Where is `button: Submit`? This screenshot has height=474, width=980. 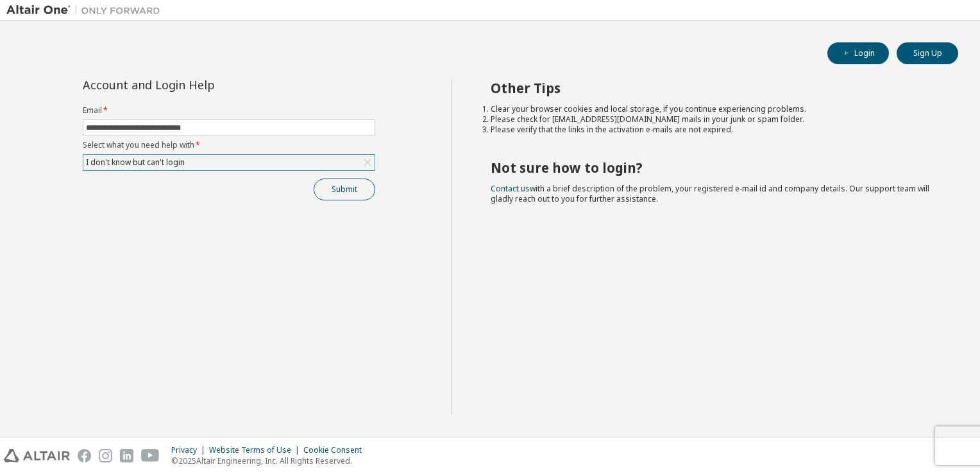
button: Submit is located at coordinates (345, 190).